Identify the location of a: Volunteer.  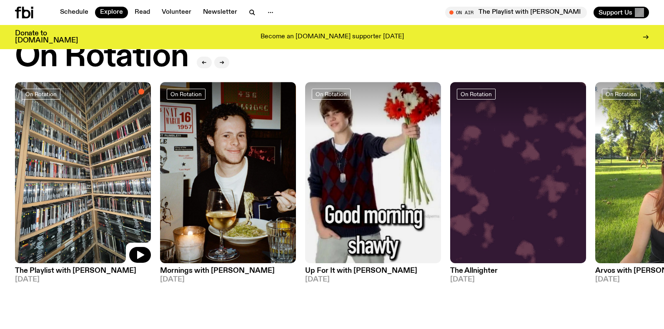
(176, 12).